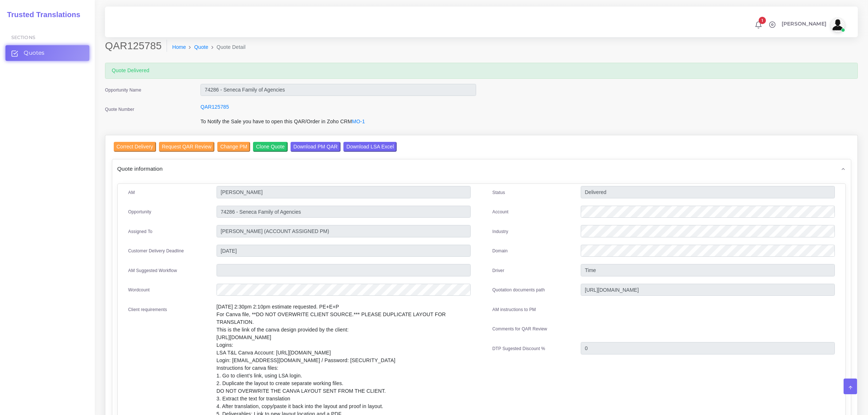 The width and height of the screenshot is (868, 415). What do you see at coordinates (148, 309) in the screenshot?
I see `label: Client requirements` at bounding box center [148, 309].